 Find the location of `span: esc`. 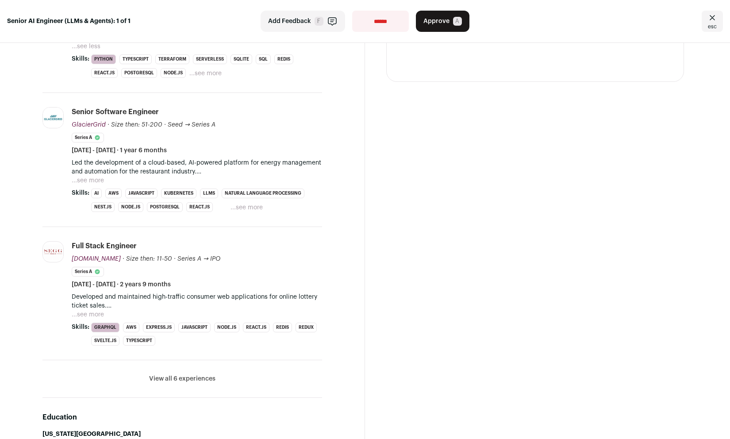

span: esc is located at coordinates (712, 27).